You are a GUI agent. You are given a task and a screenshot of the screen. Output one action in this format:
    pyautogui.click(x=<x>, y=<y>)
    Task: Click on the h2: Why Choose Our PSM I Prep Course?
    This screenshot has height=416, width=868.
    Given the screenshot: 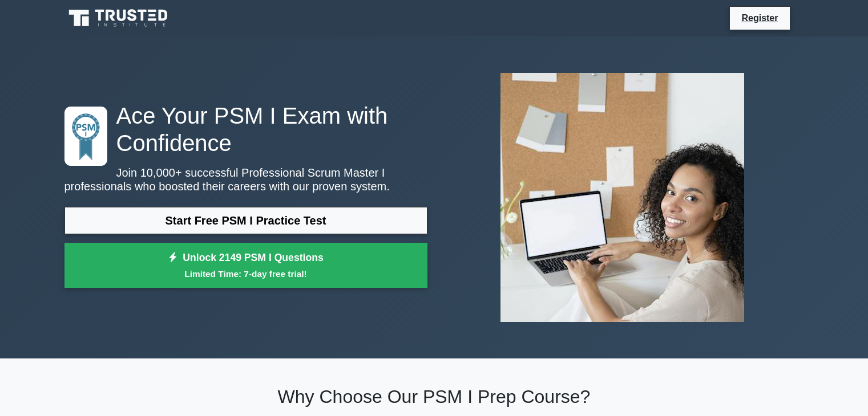 What is the action you would take?
    pyautogui.click(x=434, y=397)
    